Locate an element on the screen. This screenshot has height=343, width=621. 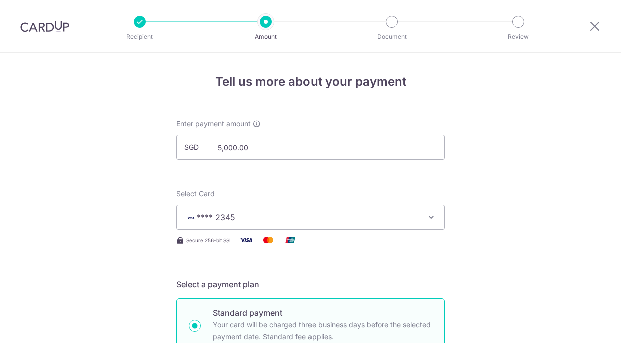
span: SGD is located at coordinates (197, 147).